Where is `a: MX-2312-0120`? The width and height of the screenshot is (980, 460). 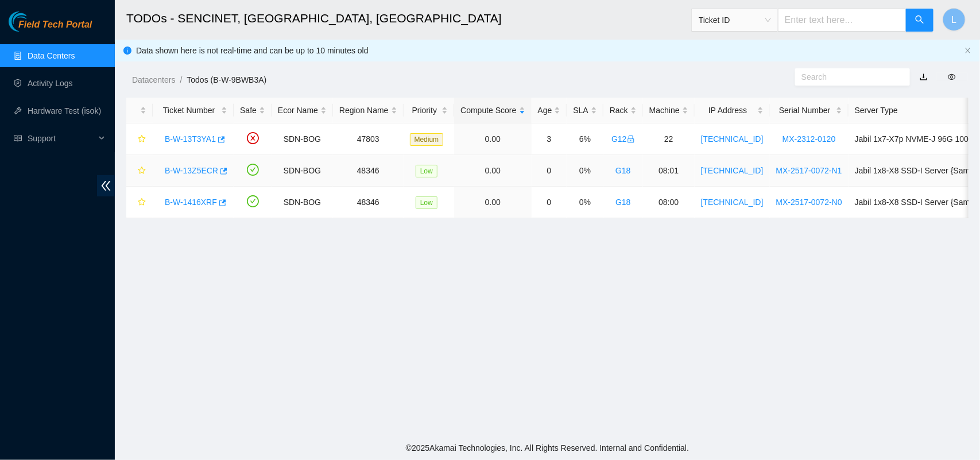 a: MX-2312-0120 is located at coordinates (809, 139).